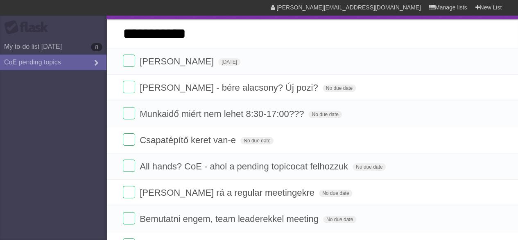 The image size is (518, 240). Describe the element at coordinates (223, 113) in the screenshot. I see `span: Munkaidő miért nem lehet 8:30-17:00???` at that location.